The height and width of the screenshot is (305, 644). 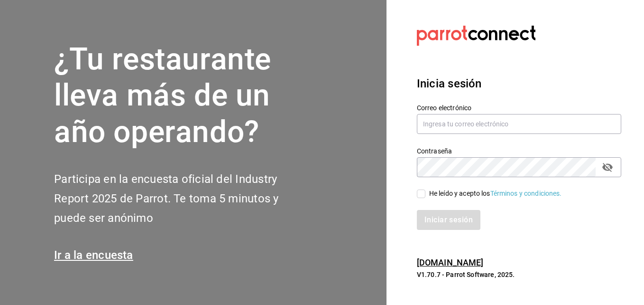 I want to click on div: He leído y acepto los, so click(x=495, y=193).